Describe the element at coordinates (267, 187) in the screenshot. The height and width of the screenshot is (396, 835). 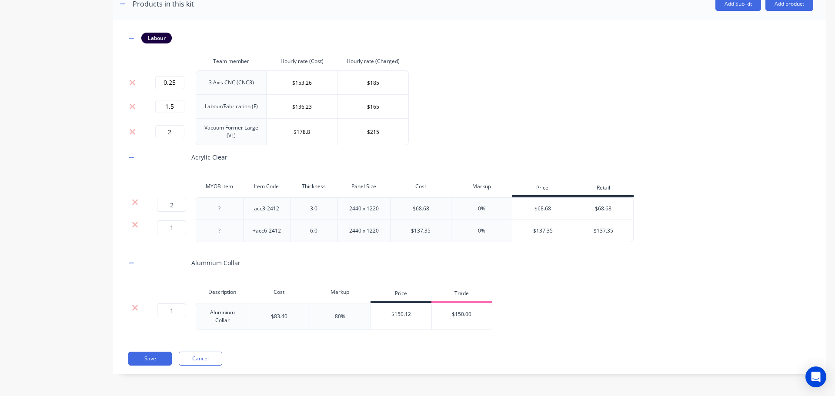
I see `div: Item Code` at that location.